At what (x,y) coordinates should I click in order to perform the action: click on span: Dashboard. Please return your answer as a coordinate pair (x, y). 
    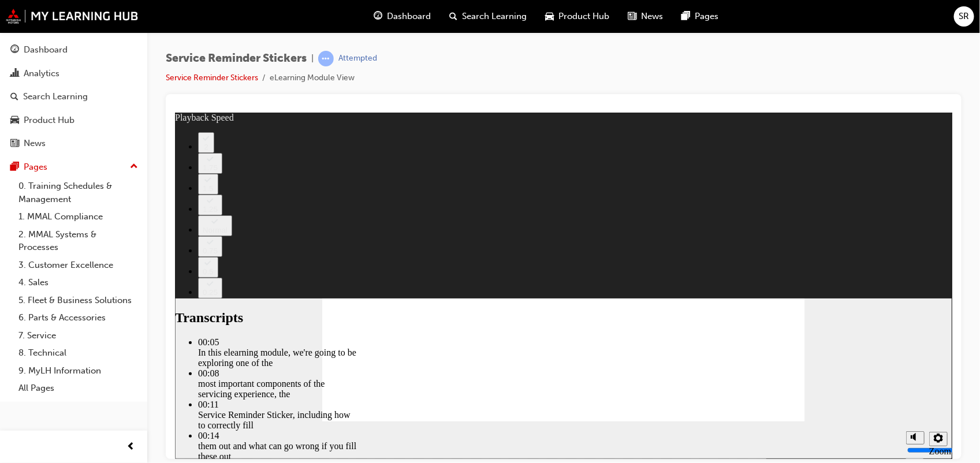
    Looking at the image, I should click on (409, 16).